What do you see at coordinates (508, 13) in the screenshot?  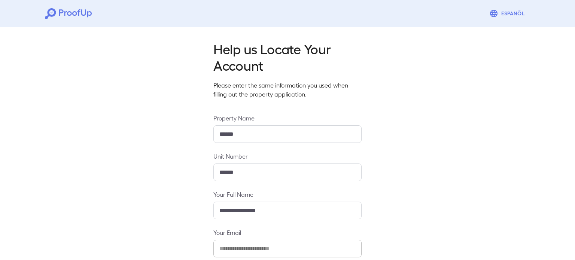 I see `button: Espanõl` at bounding box center [508, 13].